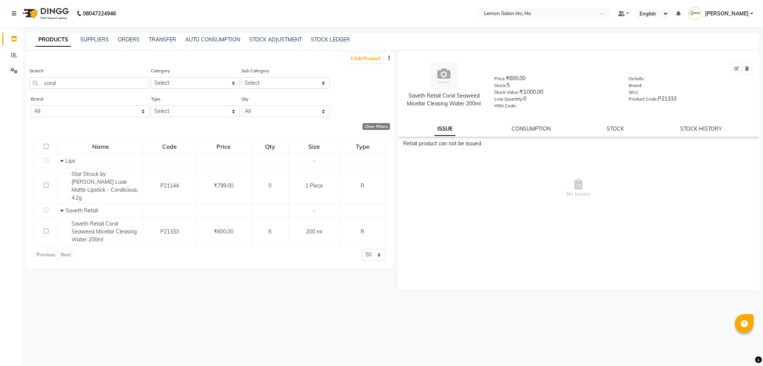  I want to click on input: Search by product name or code, so click(89, 83).